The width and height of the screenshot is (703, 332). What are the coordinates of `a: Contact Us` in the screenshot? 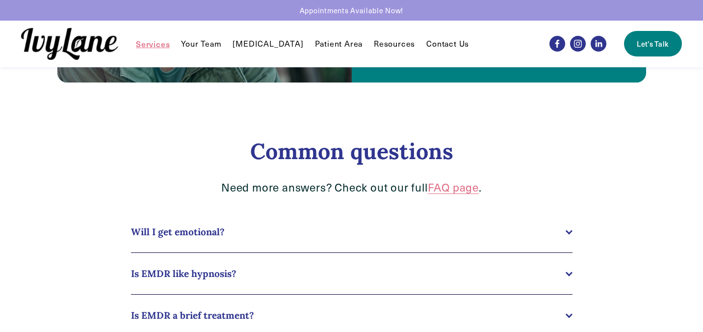 It's located at (447, 44).